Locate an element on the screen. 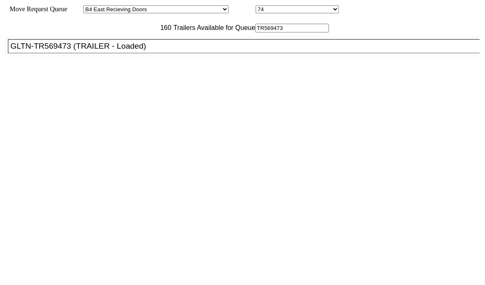 The image size is (485, 285). span: Move Request Queue is located at coordinates (36, 9).